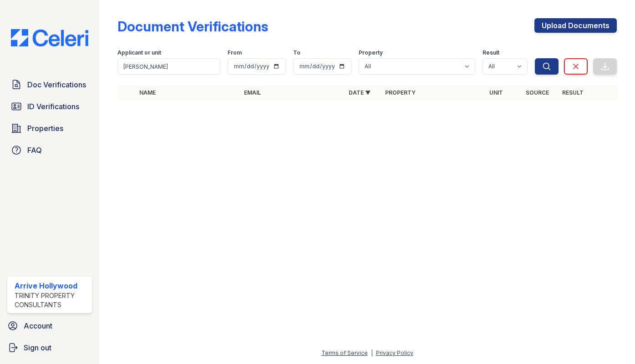 The width and height of the screenshot is (635, 364). Describe the element at coordinates (52, 300) in the screenshot. I see `div: Trinity Property Consultants` at that location.